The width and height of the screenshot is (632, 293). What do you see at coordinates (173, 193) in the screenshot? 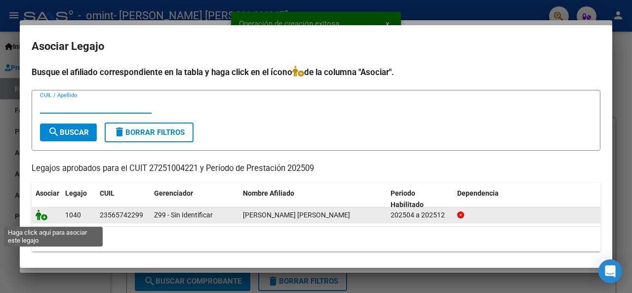
I see `span: Gerenciador` at bounding box center [173, 193].